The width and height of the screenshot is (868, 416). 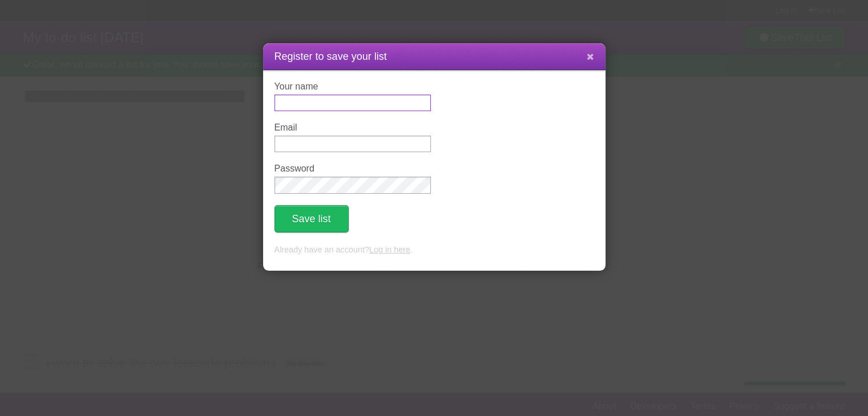 What do you see at coordinates (390, 249) in the screenshot?
I see `a: Log in here` at bounding box center [390, 249].